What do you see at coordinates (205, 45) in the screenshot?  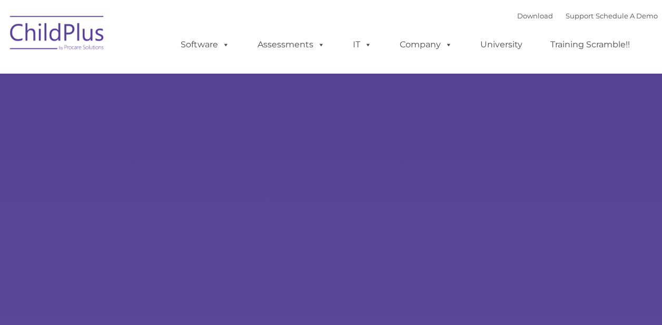 I see `a: Software` at bounding box center [205, 45].